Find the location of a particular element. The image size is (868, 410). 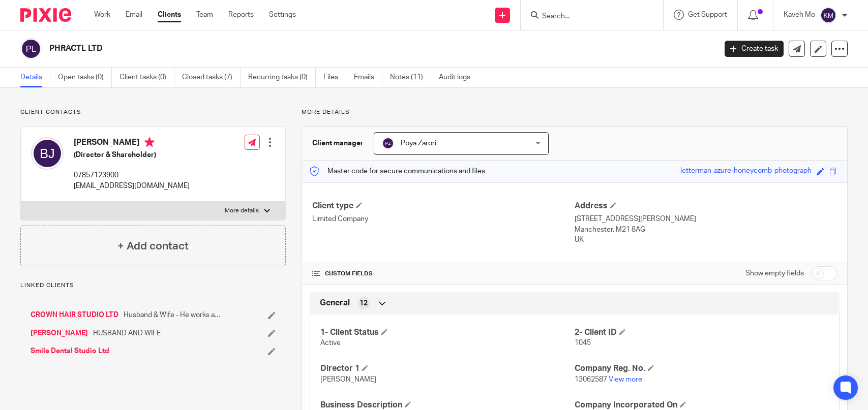

a: Emails is located at coordinates (368, 77).